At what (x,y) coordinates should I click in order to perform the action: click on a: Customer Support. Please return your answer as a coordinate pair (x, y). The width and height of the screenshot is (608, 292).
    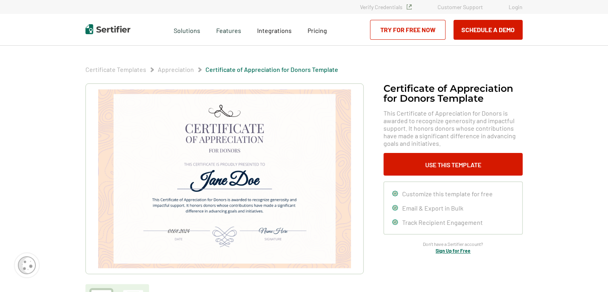
    Looking at the image, I should click on (460, 7).